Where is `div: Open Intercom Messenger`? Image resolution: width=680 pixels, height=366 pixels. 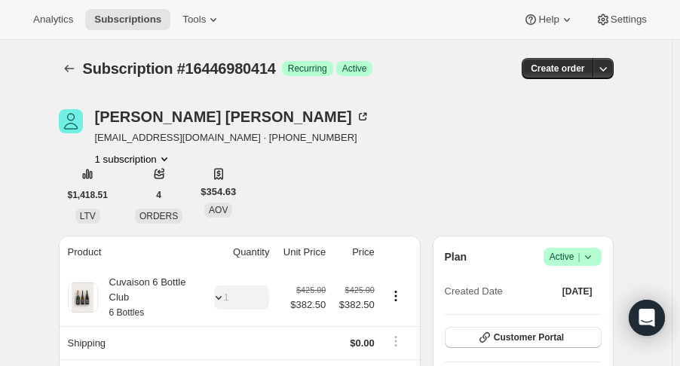
div: Open Intercom Messenger is located at coordinates (647, 318).